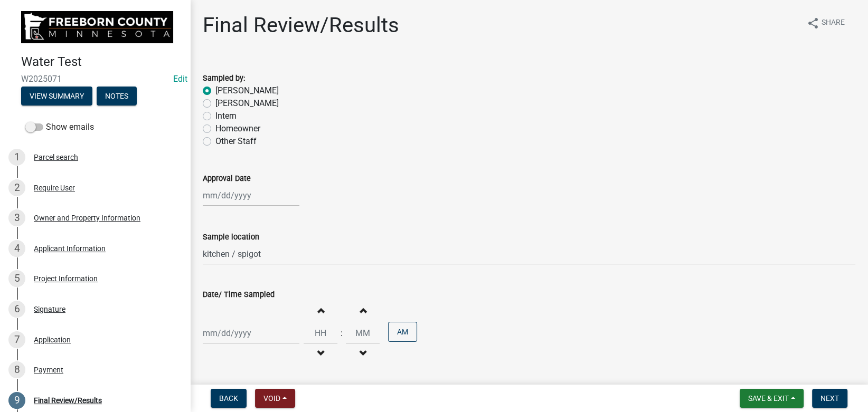  What do you see at coordinates (17, 340) in the screenshot?
I see `div: 7` at bounding box center [17, 340].